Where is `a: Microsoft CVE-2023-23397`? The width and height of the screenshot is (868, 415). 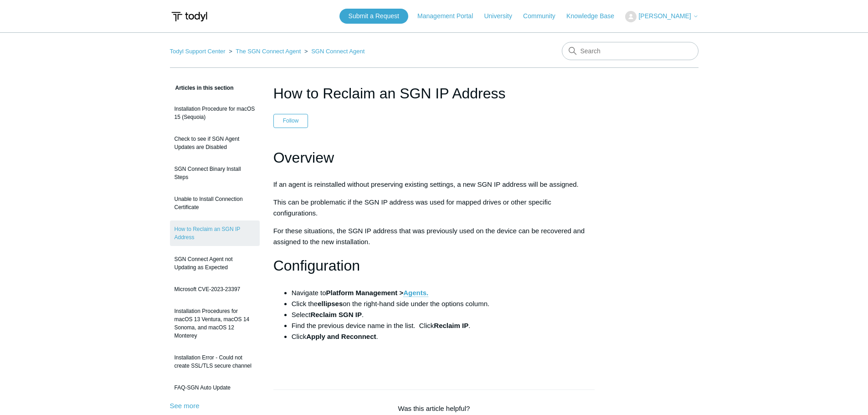 a: Microsoft CVE-2023-23397 is located at coordinates (215, 289).